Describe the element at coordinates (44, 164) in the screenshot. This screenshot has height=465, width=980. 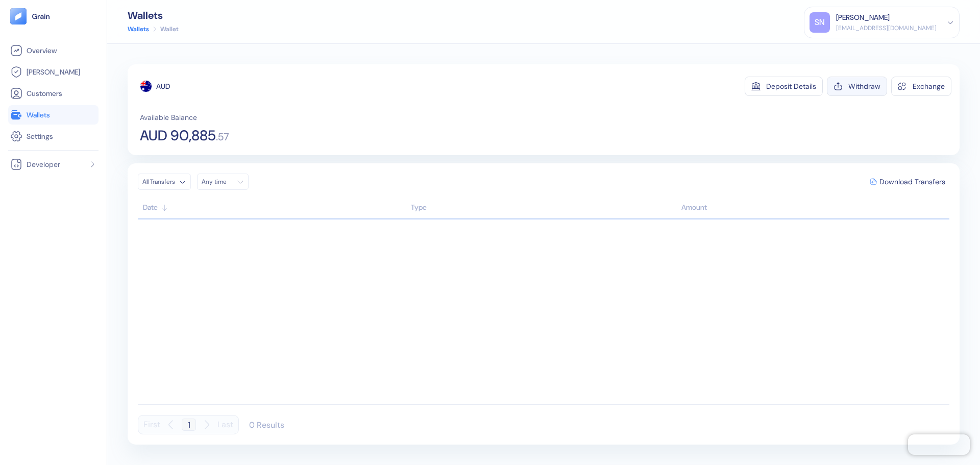
I see `span: Developer` at that location.